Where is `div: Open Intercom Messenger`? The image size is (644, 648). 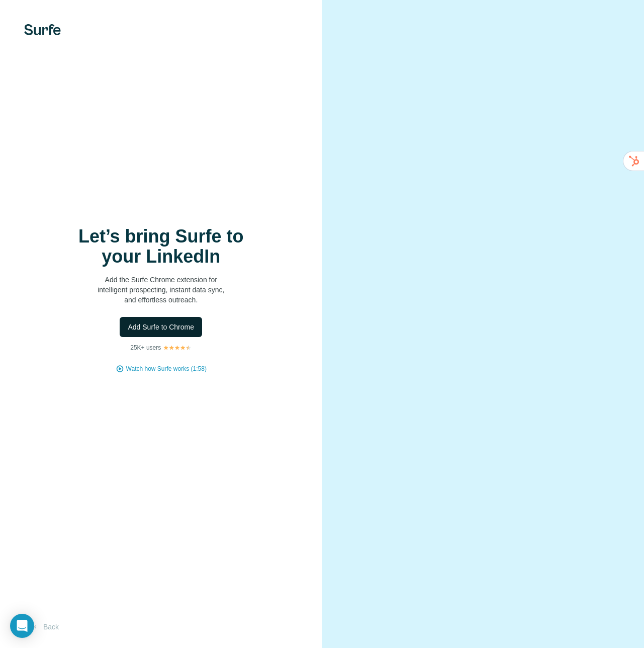
div: Open Intercom Messenger is located at coordinates (22, 626).